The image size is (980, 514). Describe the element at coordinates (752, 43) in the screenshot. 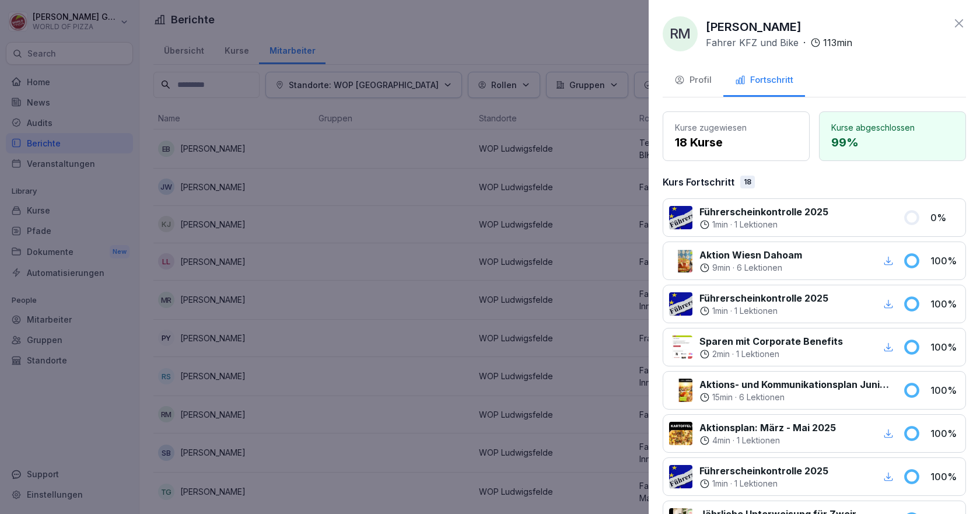

I see `p: Fahrer KFZ und Bike` at that location.